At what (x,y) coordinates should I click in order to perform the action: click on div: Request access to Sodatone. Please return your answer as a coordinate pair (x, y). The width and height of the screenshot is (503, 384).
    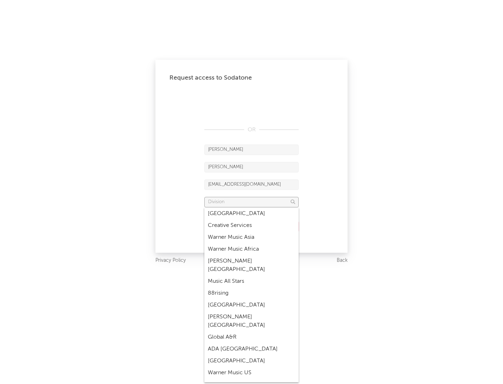
    Looking at the image, I should click on (251, 78).